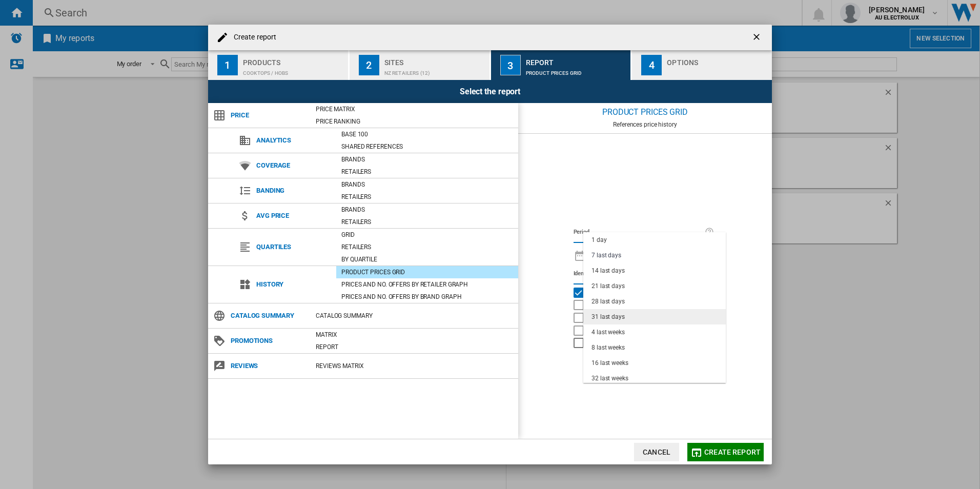  What do you see at coordinates (608, 333) in the screenshot?
I see `div: 4 last weeks` at bounding box center [608, 333].